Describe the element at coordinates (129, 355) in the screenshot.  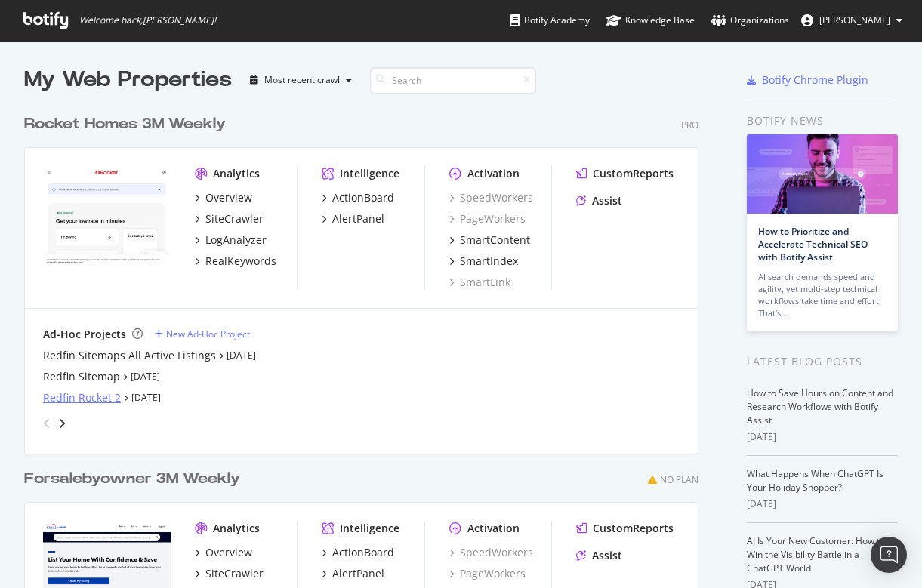
I see `div: Redfin Sitemaps All Active Listings` at that location.